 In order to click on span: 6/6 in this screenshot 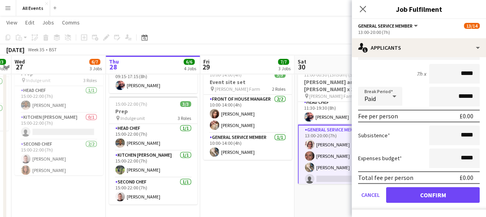, I will do `click(189, 62)`.